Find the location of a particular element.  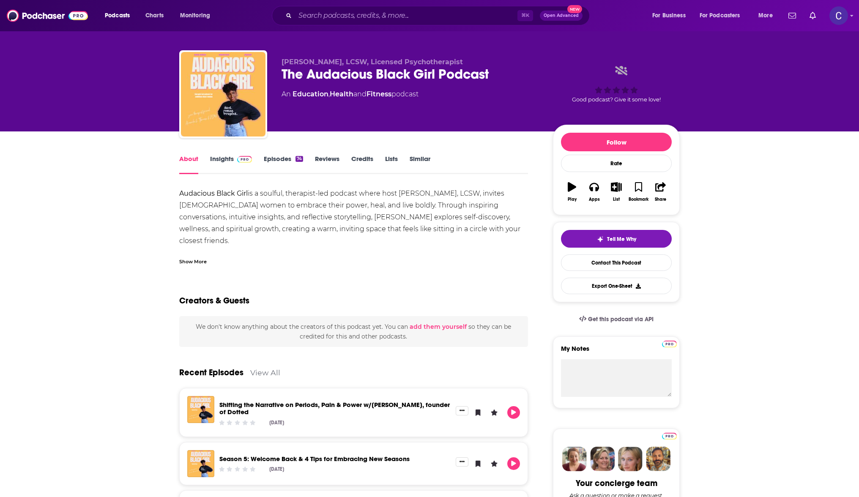

a: Credits is located at coordinates (362, 164).